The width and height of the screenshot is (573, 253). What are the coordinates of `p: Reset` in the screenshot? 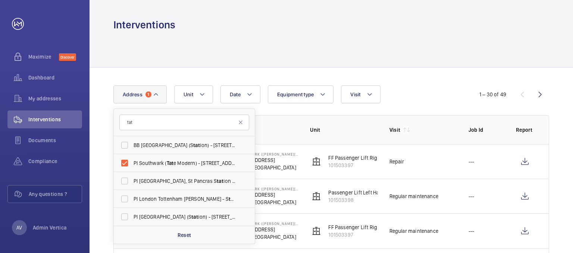 It's located at (184, 235).